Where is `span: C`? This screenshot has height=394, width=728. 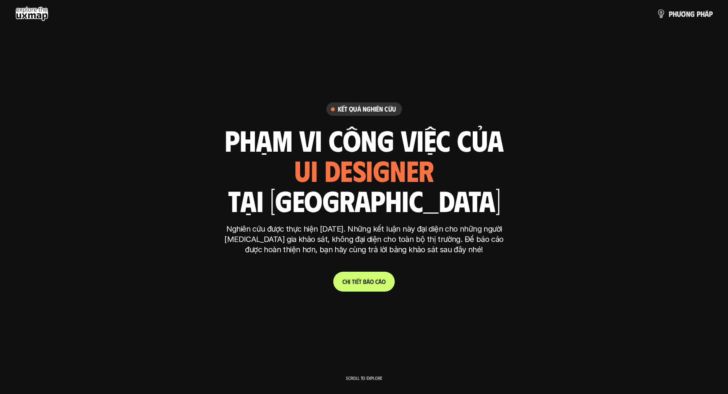 span: C is located at coordinates (344, 281).